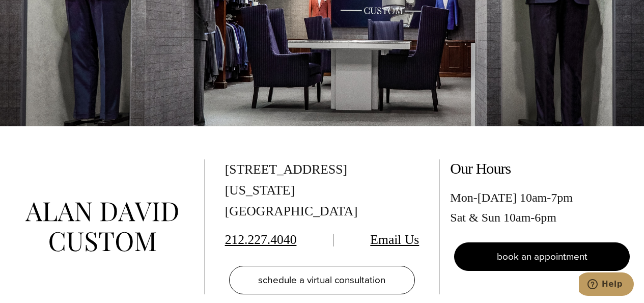 The width and height of the screenshot is (644, 303). What do you see at coordinates (542, 257) in the screenshot?
I see `a: book an appointment` at bounding box center [542, 257].